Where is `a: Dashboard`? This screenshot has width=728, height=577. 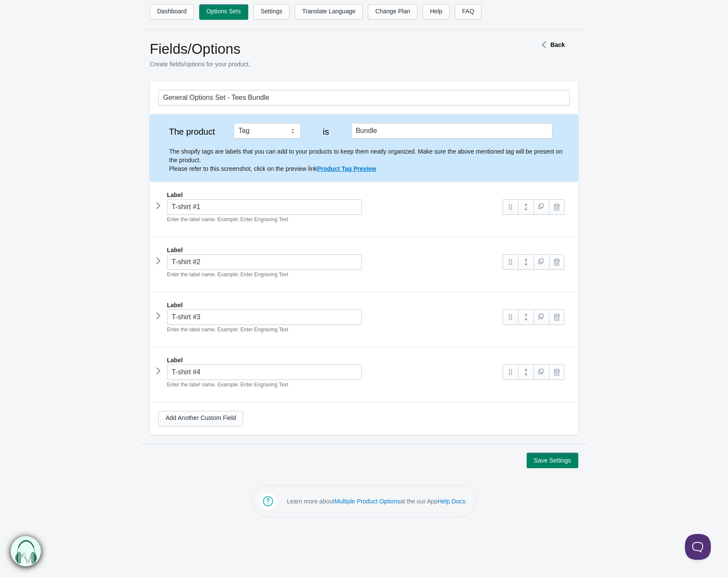
a: Dashboard is located at coordinates (172, 12).